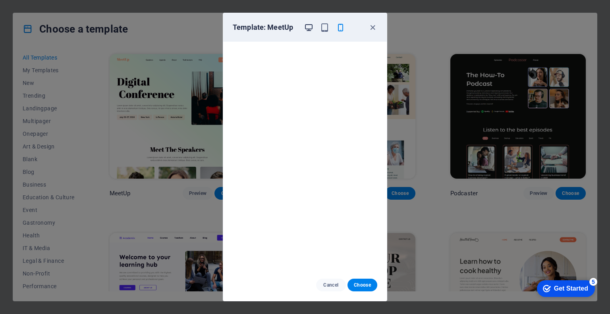 The image size is (610, 314). I want to click on span: Choose, so click(362, 285).